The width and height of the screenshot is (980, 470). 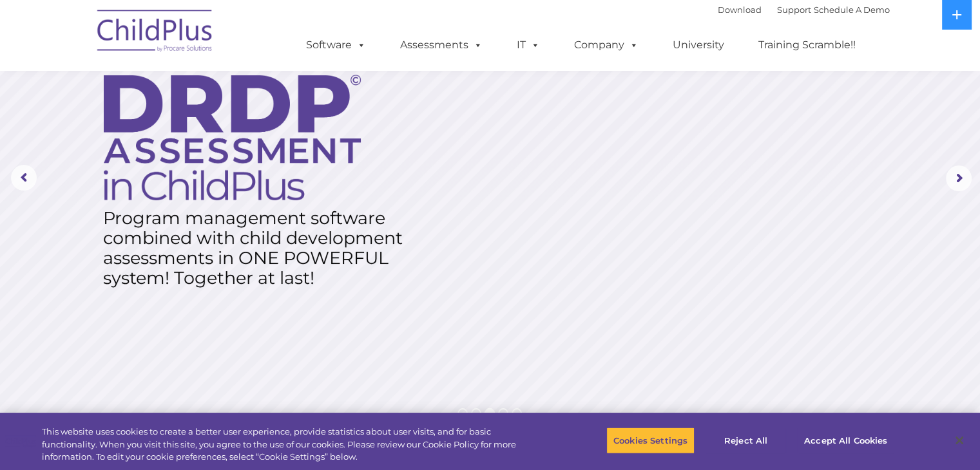 What do you see at coordinates (606, 45) in the screenshot?
I see `a: Company` at bounding box center [606, 45].